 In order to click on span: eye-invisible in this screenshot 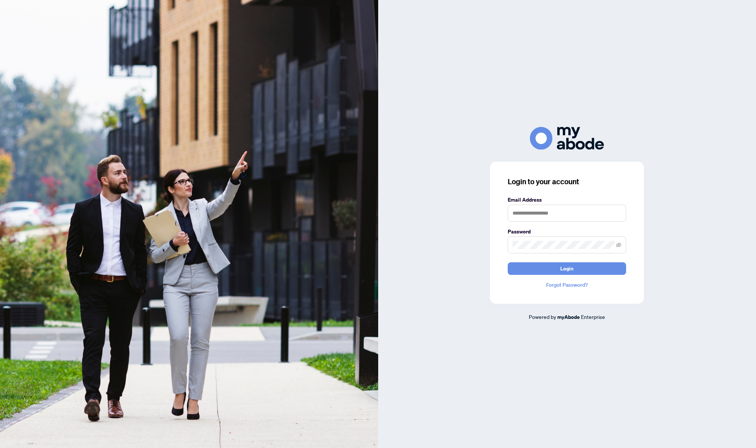, I will do `click(618, 245)`.